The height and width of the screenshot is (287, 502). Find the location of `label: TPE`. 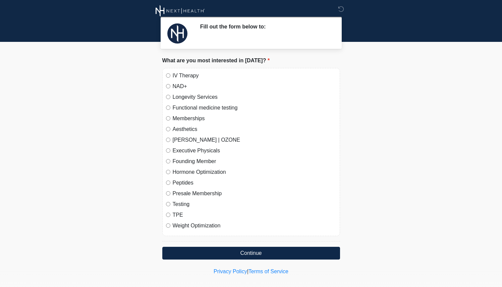

label: TPE is located at coordinates (254, 215).